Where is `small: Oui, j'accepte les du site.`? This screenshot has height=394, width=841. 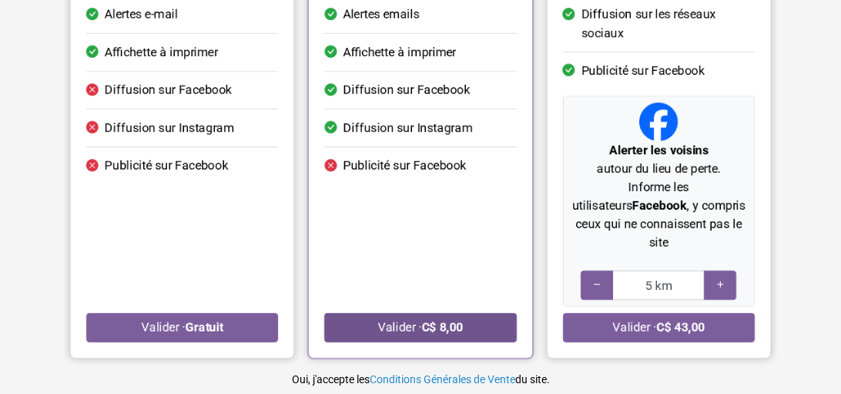
small: Oui, j'accepte les du site. is located at coordinates (420, 379).